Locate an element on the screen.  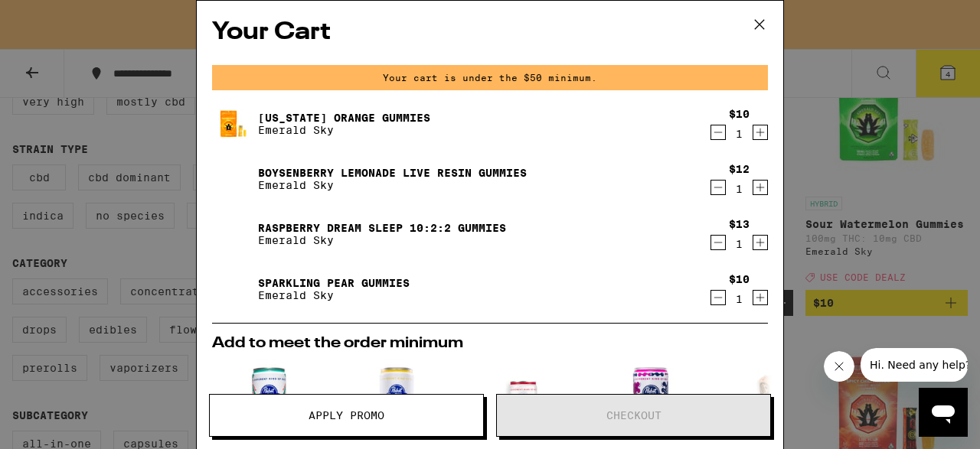
div: $13 is located at coordinates (739, 224).